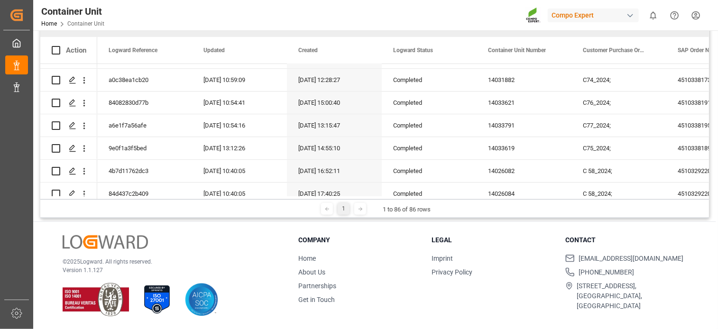 This screenshot has width=718, height=329. I want to click on div: C75_2024;, so click(619, 148).